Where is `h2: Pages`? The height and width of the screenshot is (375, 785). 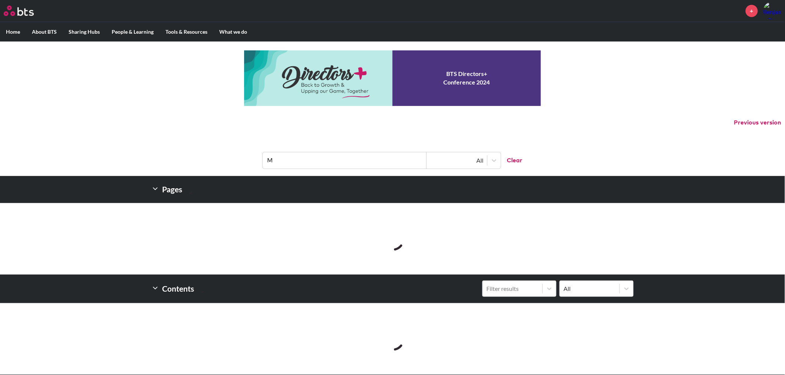 h2: Pages is located at coordinates (172, 190).